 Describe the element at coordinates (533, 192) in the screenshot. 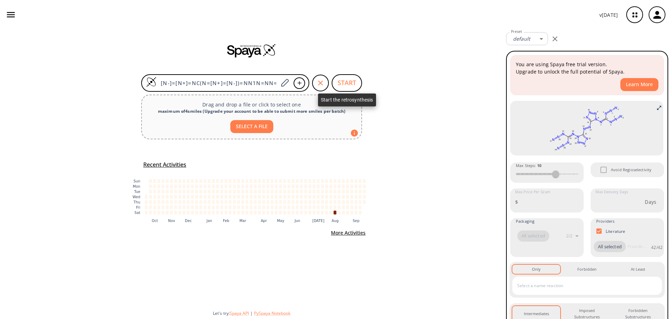

I see `label: Max Price Per Gram` at that location.